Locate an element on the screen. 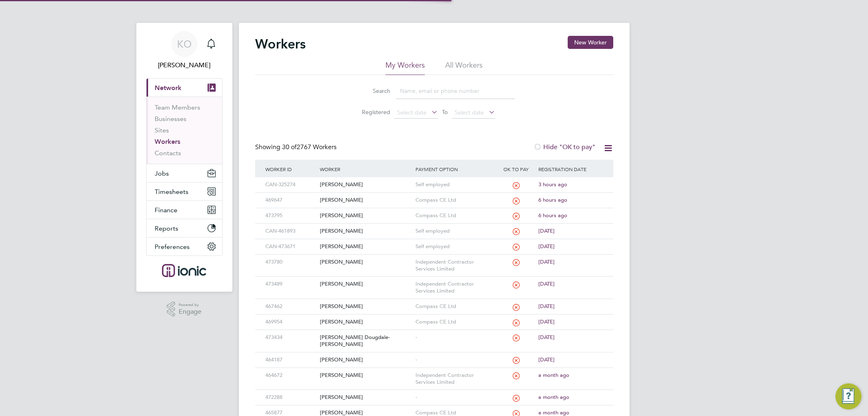 Image resolution: width=868 pixels, height=416 pixels. div: Network is located at coordinates (185, 130).